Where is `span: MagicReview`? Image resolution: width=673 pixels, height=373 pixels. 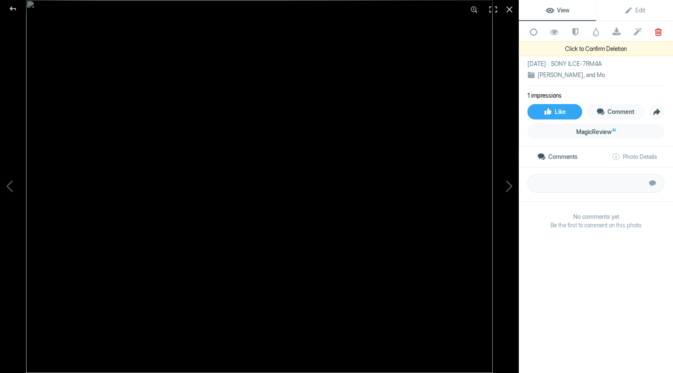
span: MagicReview is located at coordinates (596, 132).